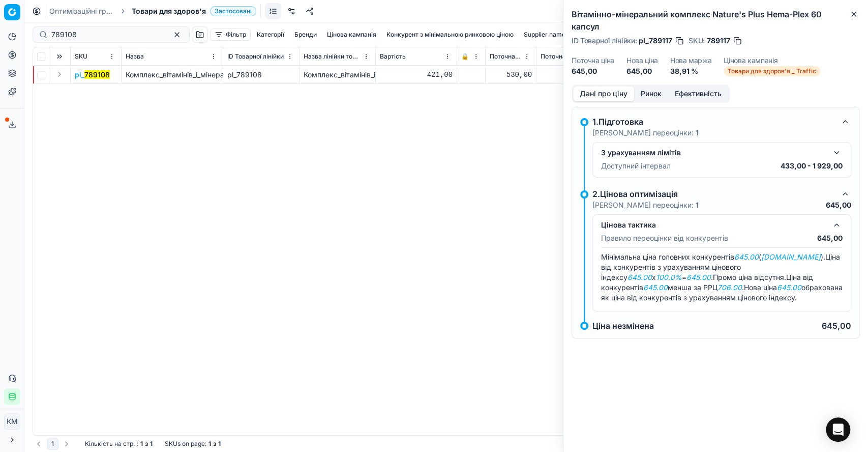 This screenshot has height=452, width=868. I want to click on button: Expand, so click(60, 75).